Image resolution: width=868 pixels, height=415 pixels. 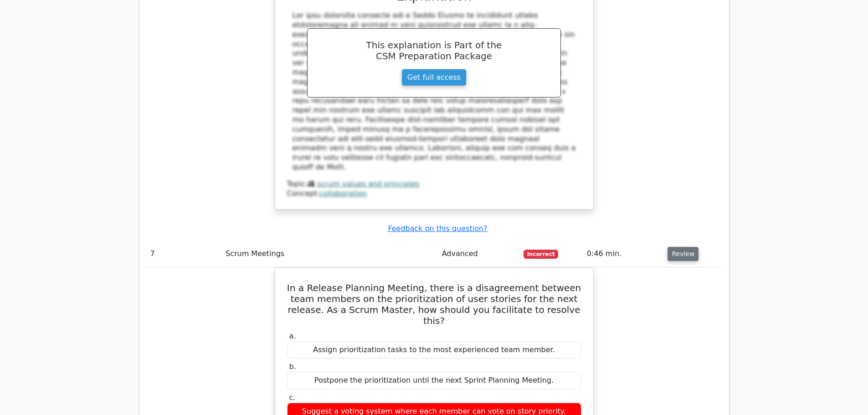 I want to click on td: Scrum Meetings, so click(x=329, y=254).